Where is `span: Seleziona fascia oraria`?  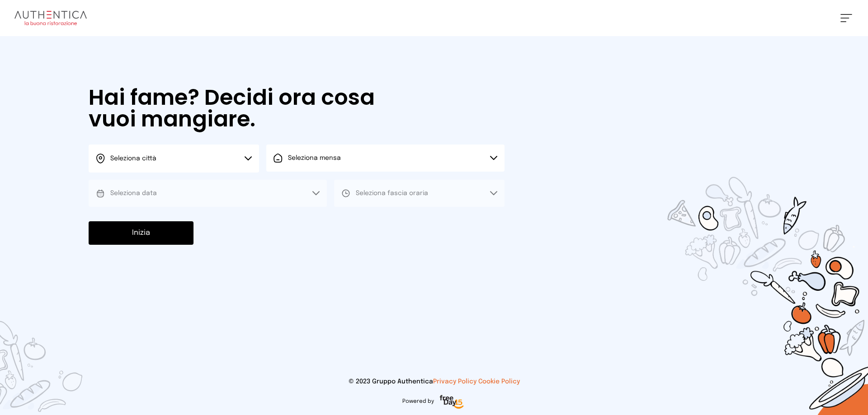
span: Seleziona fascia oraria is located at coordinates (392, 194).